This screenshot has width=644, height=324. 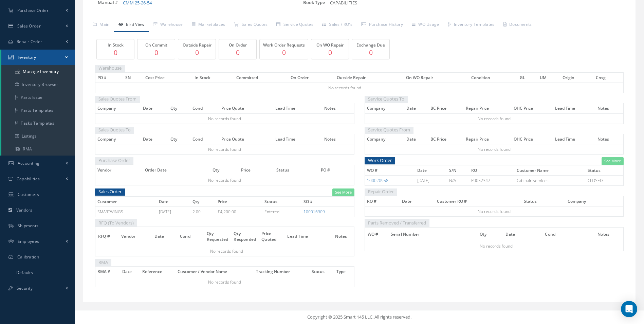 I want to click on th: S/N, so click(x=458, y=170).